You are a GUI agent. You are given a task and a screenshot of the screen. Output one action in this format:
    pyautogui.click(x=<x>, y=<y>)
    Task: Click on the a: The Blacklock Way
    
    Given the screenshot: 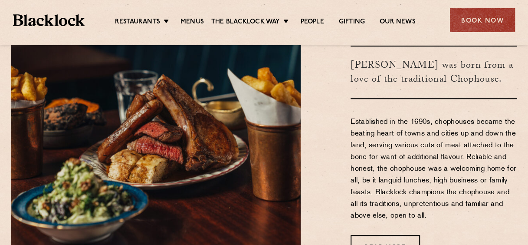 What is the action you would take?
    pyautogui.click(x=246, y=23)
    